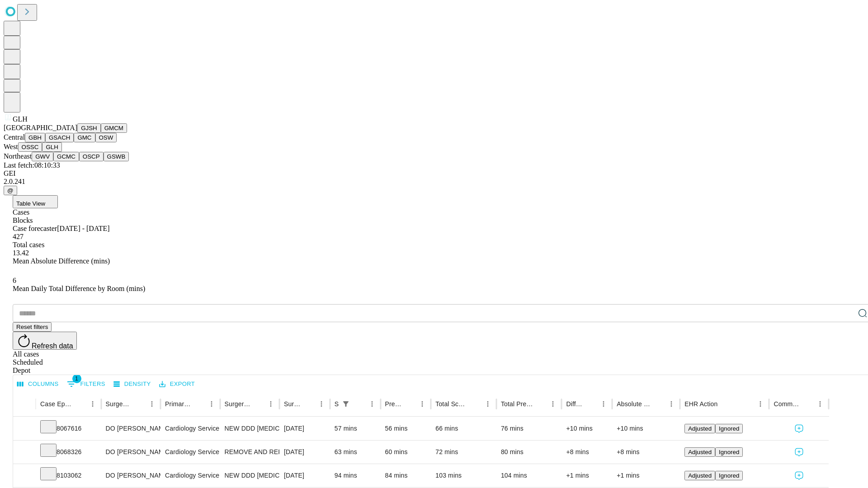 Image resolution: width=868 pixels, height=488 pixels. Describe the element at coordinates (178, 404) in the screenshot. I see `div: Primary Service` at that location.